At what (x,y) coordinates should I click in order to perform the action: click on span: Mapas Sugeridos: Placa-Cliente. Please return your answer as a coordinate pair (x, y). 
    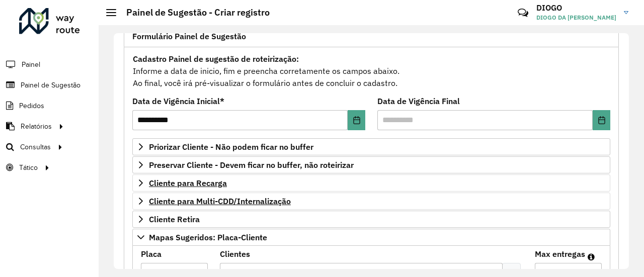
    Looking at the image, I should click on (208, 237).